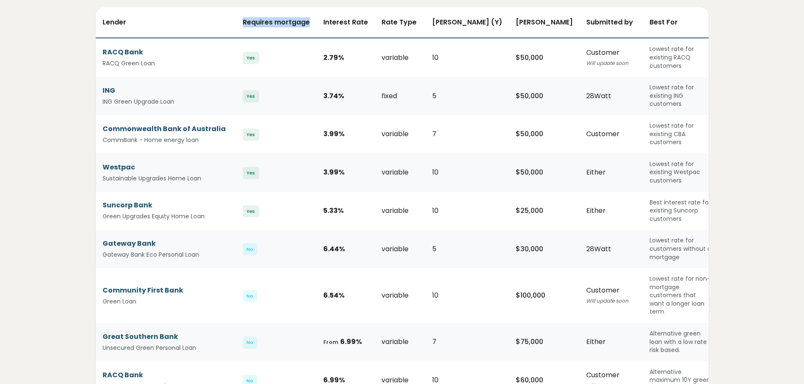  Describe the element at coordinates (346, 22) in the screenshot. I see `span: Interest Rate` at that location.